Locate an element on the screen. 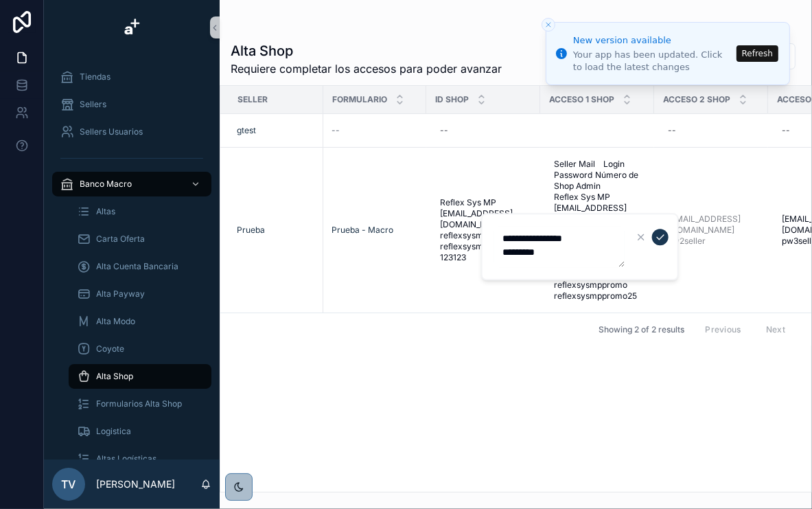  div: New version available is located at coordinates (652, 41).